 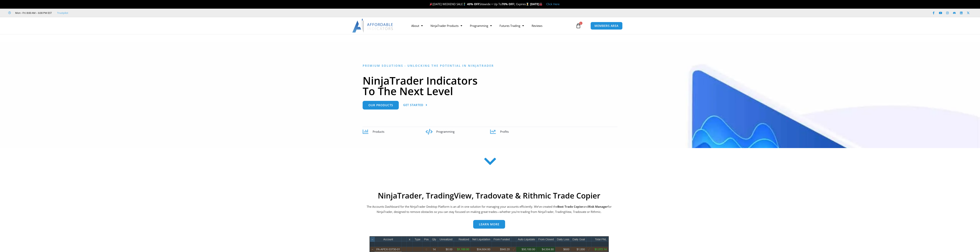 I want to click on a: Trustpilot, so click(x=63, y=13).